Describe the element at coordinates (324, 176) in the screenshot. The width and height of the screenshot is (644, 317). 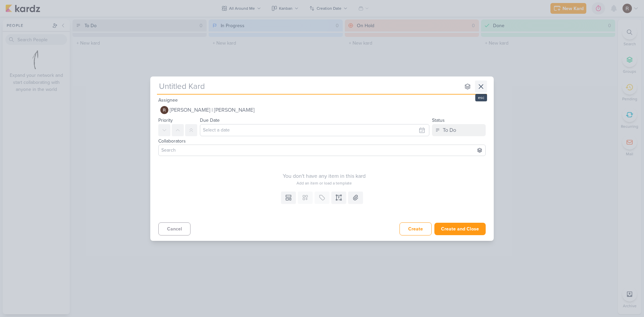
I see `div: You don't have any item in this kard` at that location.